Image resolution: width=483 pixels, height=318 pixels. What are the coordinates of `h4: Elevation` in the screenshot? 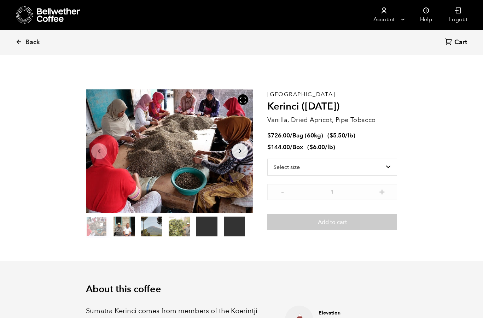 It's located at (352, 313).